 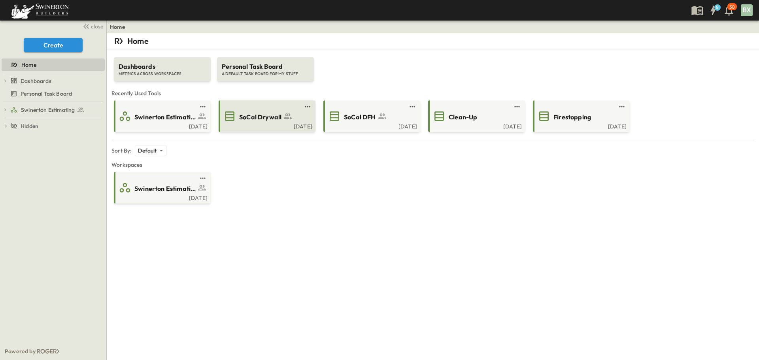 I want to click on div: Default, so click(x=150, y=151).